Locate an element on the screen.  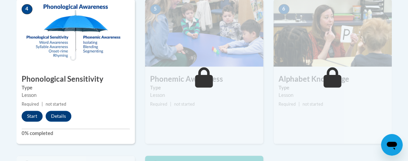
label: 0% completed is located at coordinates (76, 134).